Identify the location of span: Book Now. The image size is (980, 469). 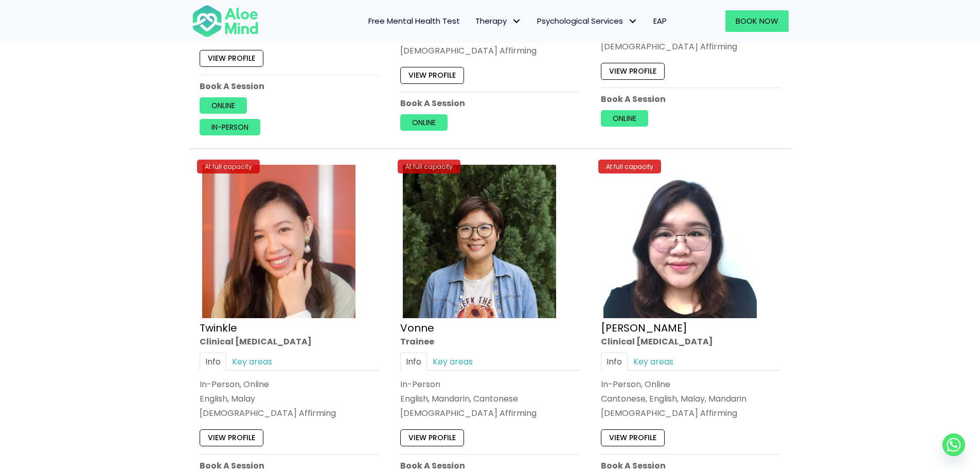
(757, 21).